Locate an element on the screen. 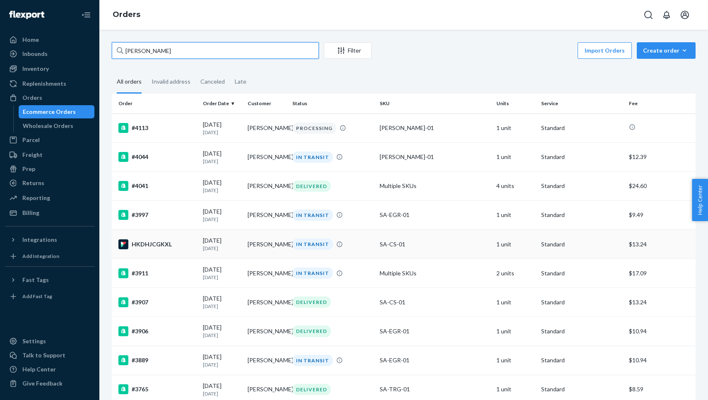  button: Open Search Box is located at coordinates (648, 15).